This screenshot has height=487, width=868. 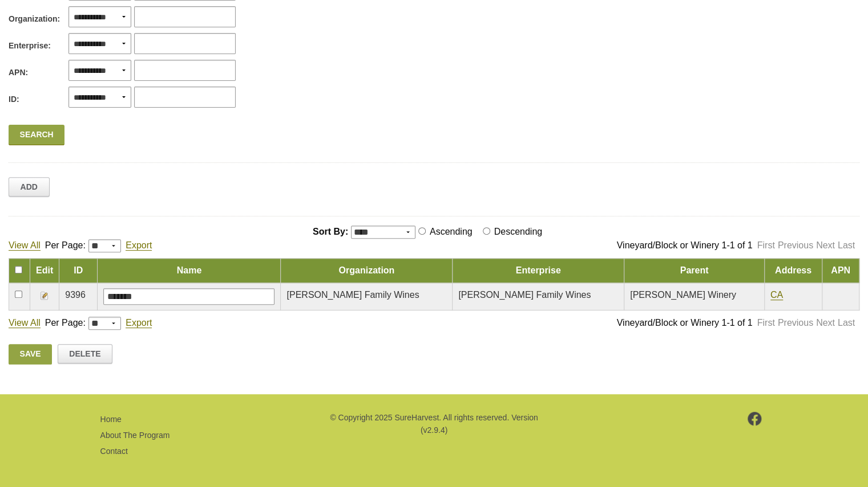 What do you see at coordinates (85, 354) in the screenshot?
I see `a: Delete` at bounding box center [85, 354].